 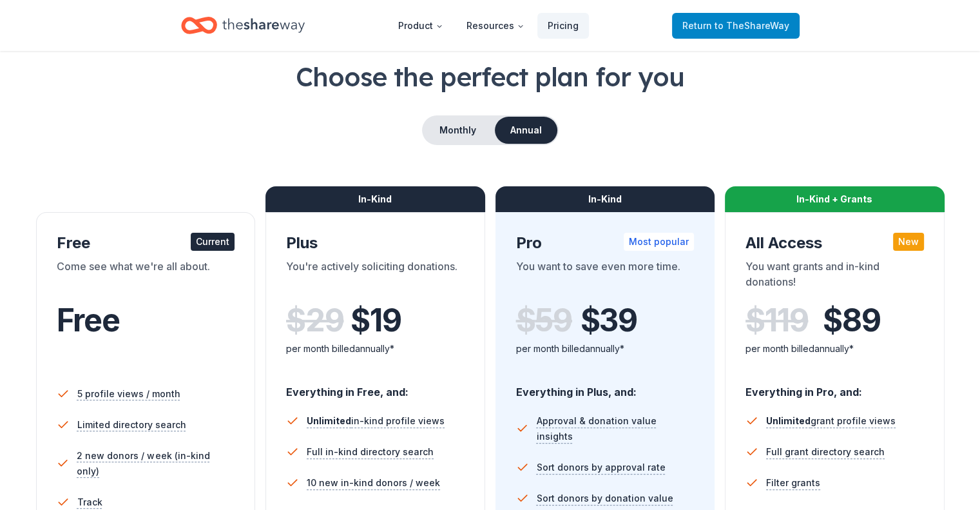 I want to click on div: Everything in Plus, and:, so click(x=605, y=386).